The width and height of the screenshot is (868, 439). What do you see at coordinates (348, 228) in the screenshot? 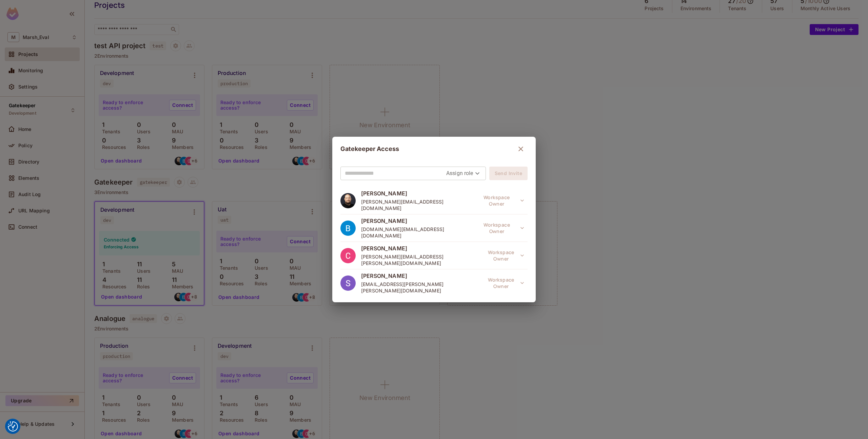
I see `img: ACg8ocJlJ5qWHaceqOPVU8QenvaQLOFtpSiyzdYpjMPPxp0v-k4n6g=s96-c` at bounding box center [348, 228].